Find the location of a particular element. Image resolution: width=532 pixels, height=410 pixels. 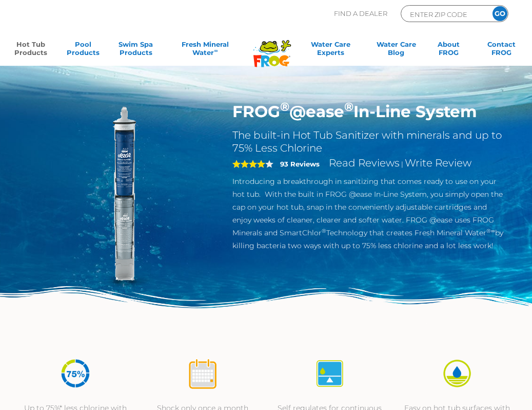

a: AboutFROG is located at coordinates (449, 50).